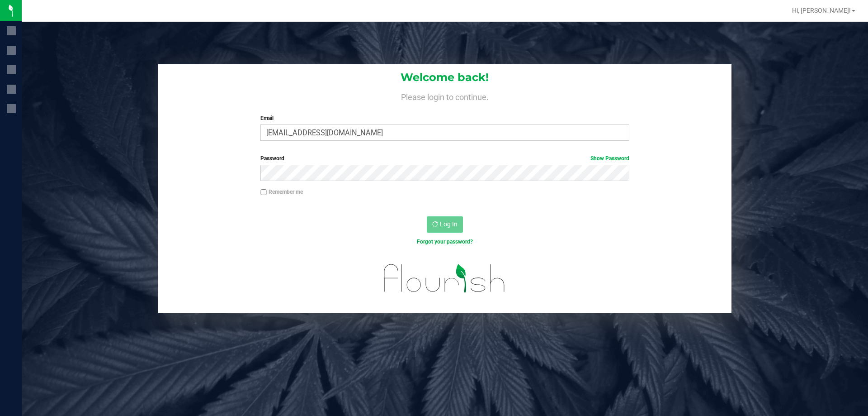 Image resolution: width=868 pixels, height=416 pixels. What do you see at coordinates (610, 159) in the screenshot?
I see `a: Show Password` at bounding box center [610, 159].